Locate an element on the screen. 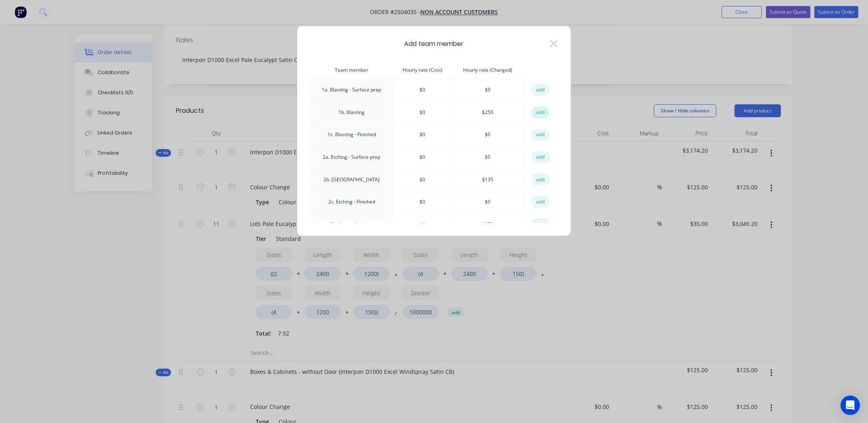  td: 1a. Blasting - Surface prep is located at coordinates (352, 90).